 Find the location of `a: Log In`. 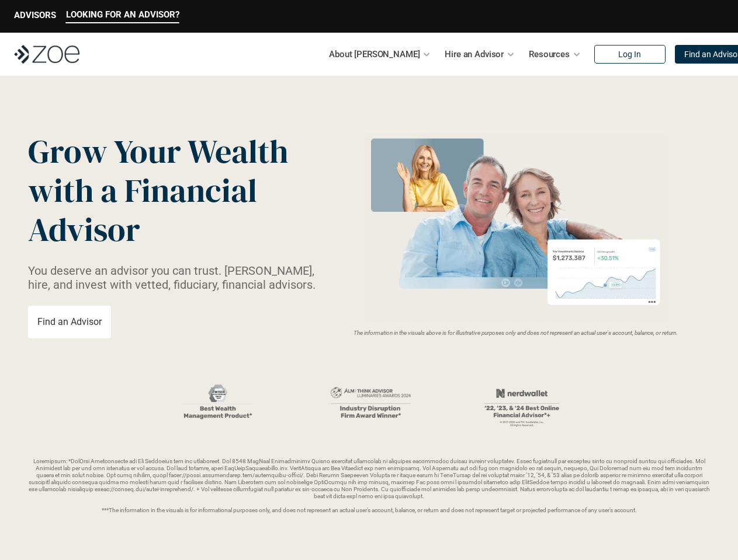

a: Log In is located at coordinates (630, 54).